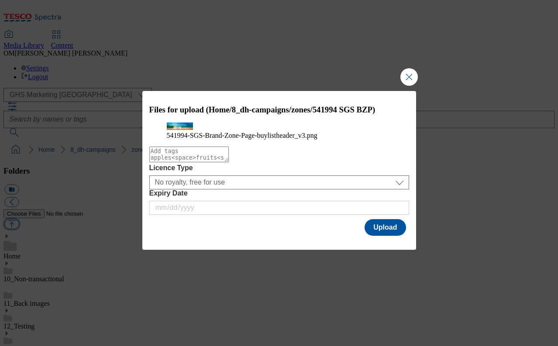  I want to click on img: preview, so click(180, 126).